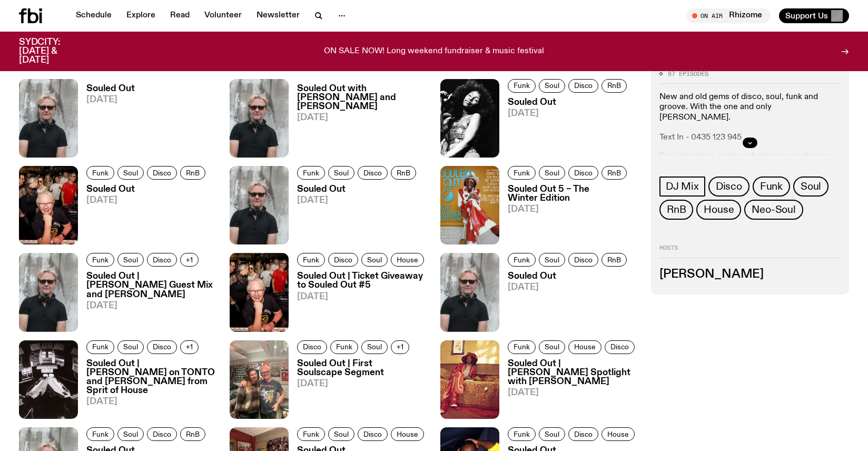  Describe the element at coordinates (140, 16) in the screenshot. I see `a: Explore` at that location.